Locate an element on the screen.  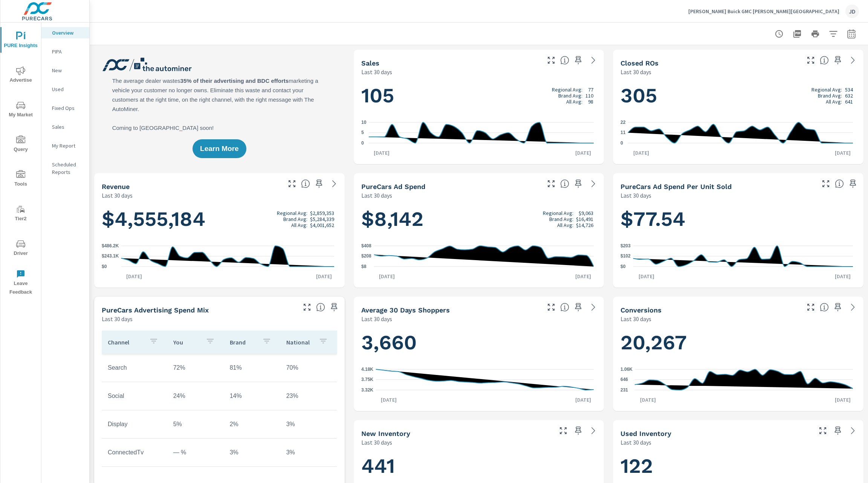
button: Apply Filters is located at coordinates (833, 34).